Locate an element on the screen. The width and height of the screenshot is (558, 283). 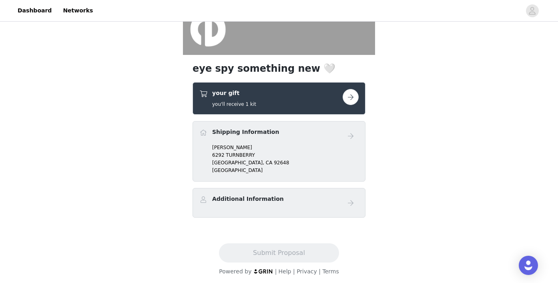
img: logo is located at coordinates (263, 271).